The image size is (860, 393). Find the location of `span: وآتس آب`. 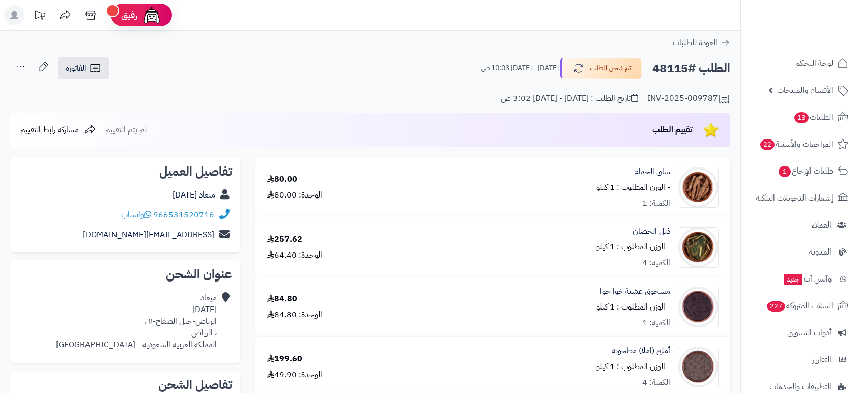

span: وآتس آب is located at coordinates (807, 279).